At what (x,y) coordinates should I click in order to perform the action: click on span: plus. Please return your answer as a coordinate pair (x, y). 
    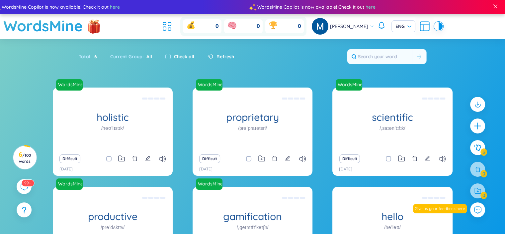
    Looking at the image, I should click on (478, 126).